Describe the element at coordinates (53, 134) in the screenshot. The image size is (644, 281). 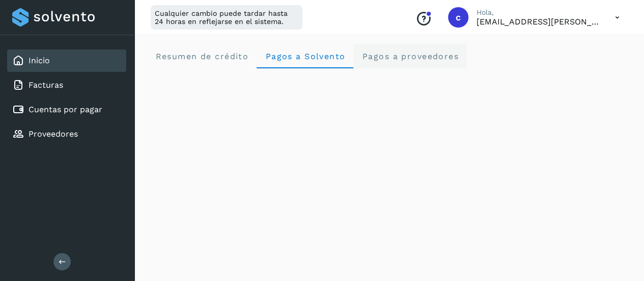
I see `a: Proveedores` at that location.